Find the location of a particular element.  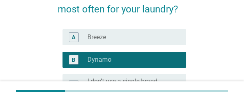

div: C is located at coordinates (73, 85).